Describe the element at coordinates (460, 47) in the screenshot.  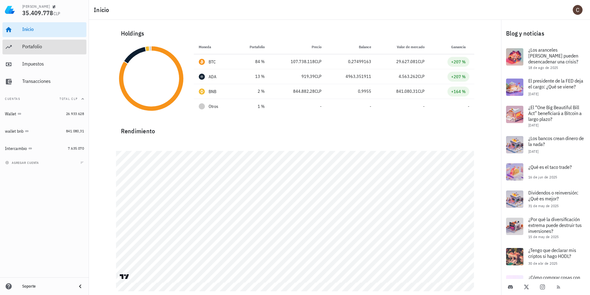
I see `span: Ganancia` at that location.